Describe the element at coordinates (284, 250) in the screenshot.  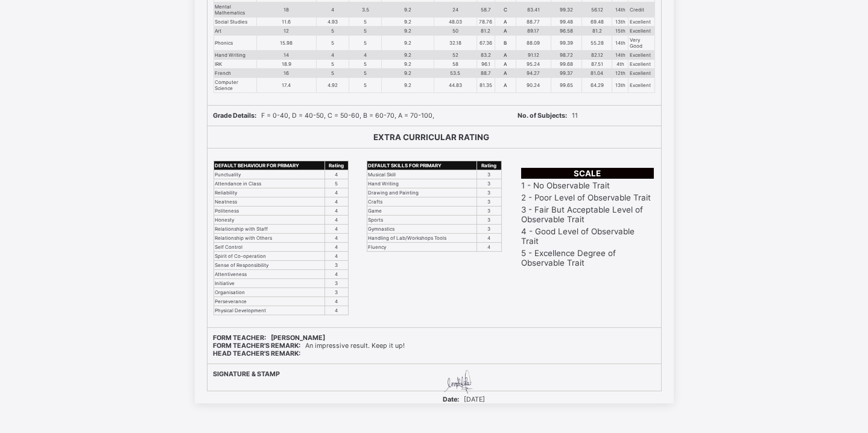
I see `th: Continuous Assessment (20)` at that location.